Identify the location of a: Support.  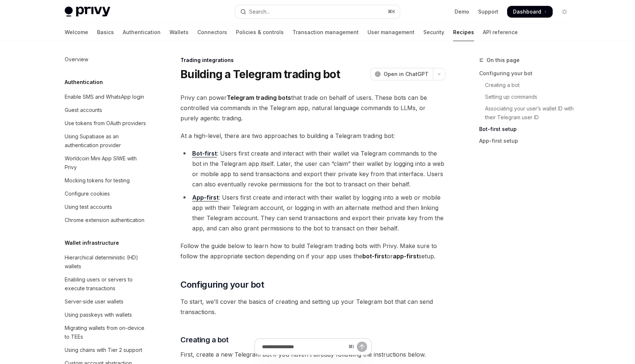
(488, 12).